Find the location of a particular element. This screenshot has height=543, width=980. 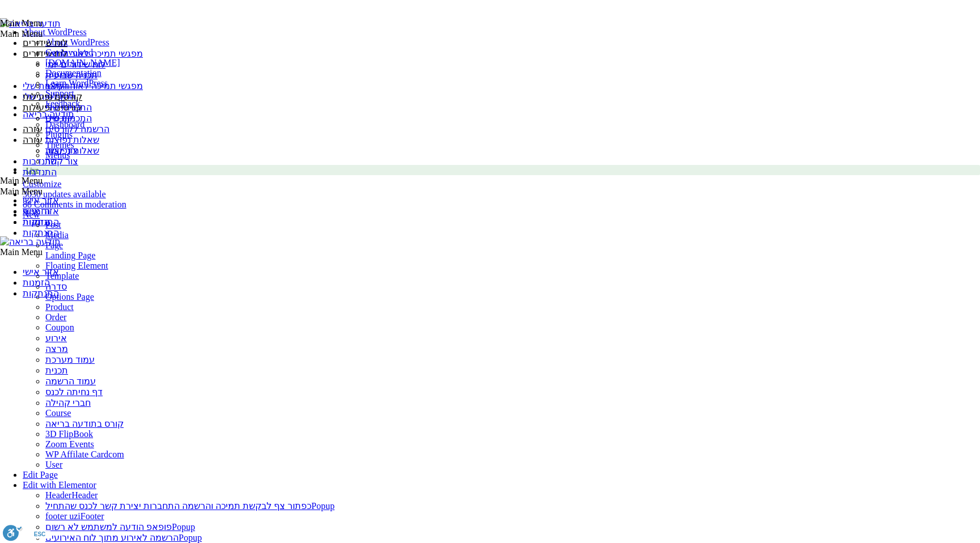

a: קורסים is located at coordinates (59, 118).